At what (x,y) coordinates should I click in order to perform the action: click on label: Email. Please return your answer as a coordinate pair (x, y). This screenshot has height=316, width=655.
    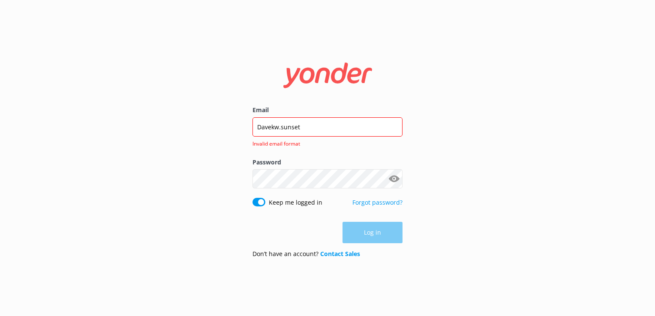
    Looking at the image, I should click on (327, 110).